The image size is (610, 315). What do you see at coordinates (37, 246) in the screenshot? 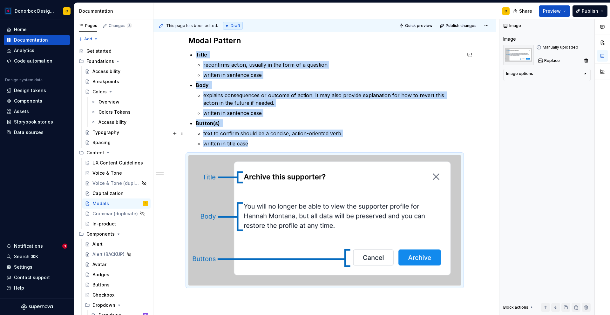
I see `button: Notifications1` at bounding box center [37, 246].